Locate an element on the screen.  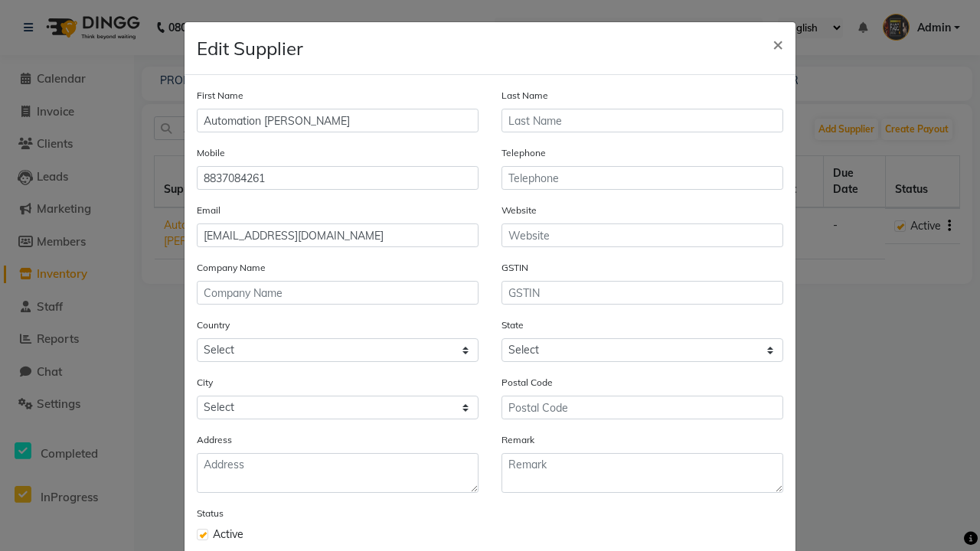
label: Postal Code is located at coordinates (527, 383).